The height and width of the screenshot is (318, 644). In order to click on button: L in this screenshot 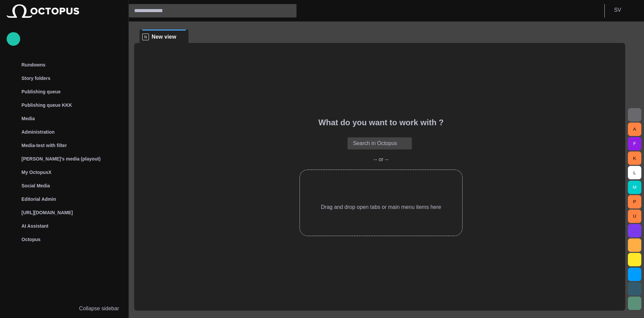, I will do `click(634, 173)`.